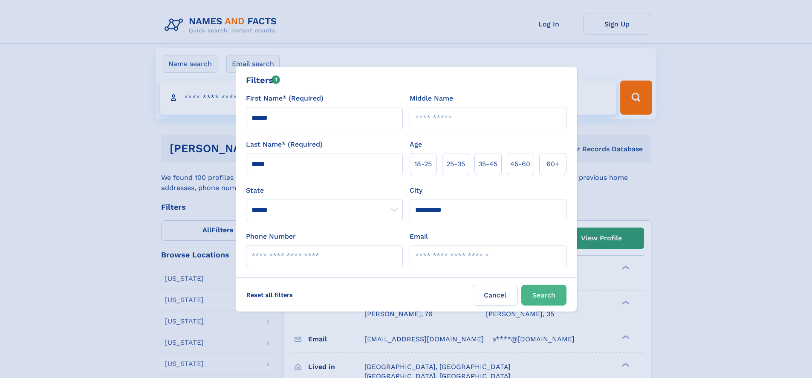 The height and width of the screenshot is (378, 812). Describe the element at coordinates (263, 80) in the screenshot. I see `div: Filters` at that location.